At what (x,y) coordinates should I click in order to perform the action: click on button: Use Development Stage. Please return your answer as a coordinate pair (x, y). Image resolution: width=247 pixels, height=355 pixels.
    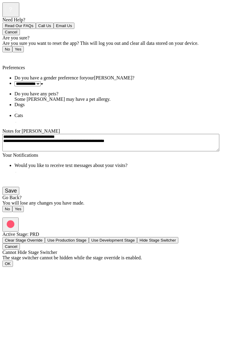
    Looking at the image, I should click on (113, 240).